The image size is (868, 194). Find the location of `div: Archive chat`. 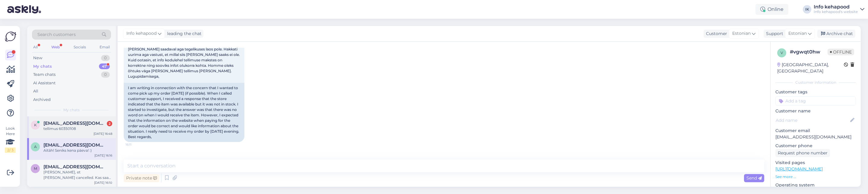

div: Archive chat is located at coordinates (836, 33).